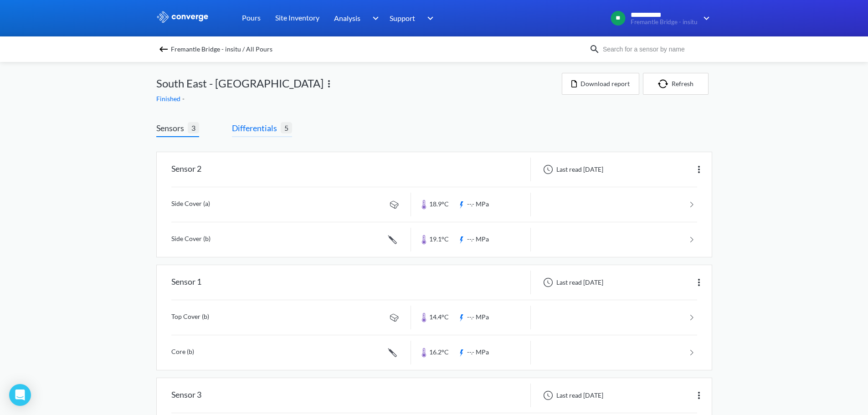 The height and width of the screenshot is (415, 868). I want to click on span: Finished, so click(169, 99).